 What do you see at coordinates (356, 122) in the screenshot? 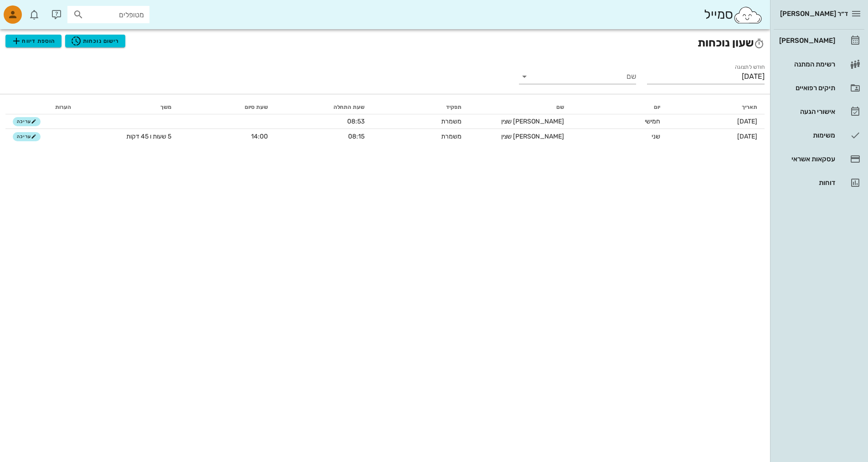
I see `span: 08:53` at bounding box center [356, 122].